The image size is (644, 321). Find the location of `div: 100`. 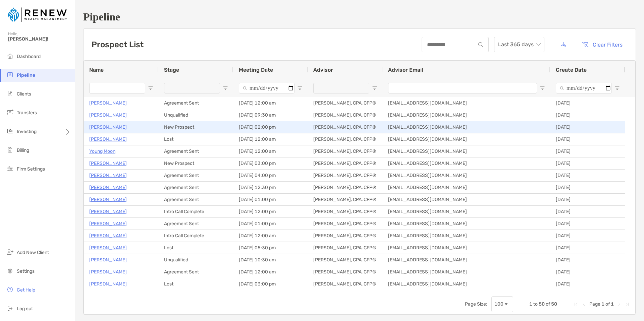

div: 100 is located at coordinates (499, 304).